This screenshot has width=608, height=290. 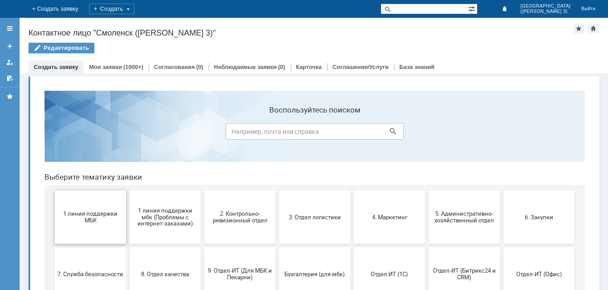 I want to click on span: Отдел ИТ (1С), so click(x=352, y=190).